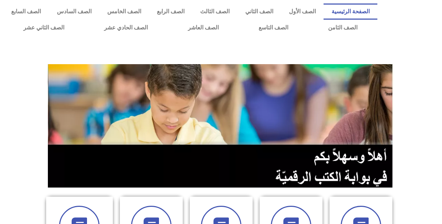  What do you see at coordinates (259, 12) in the screenshot?
I see `a: الصف الثاني` at bounding box center [259, 12].